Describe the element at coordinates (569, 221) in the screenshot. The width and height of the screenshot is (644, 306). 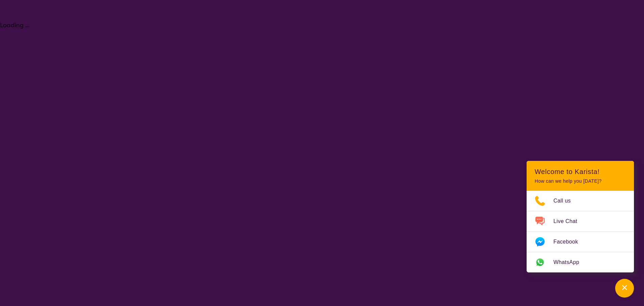
I see `span: Live Chat` at that location.